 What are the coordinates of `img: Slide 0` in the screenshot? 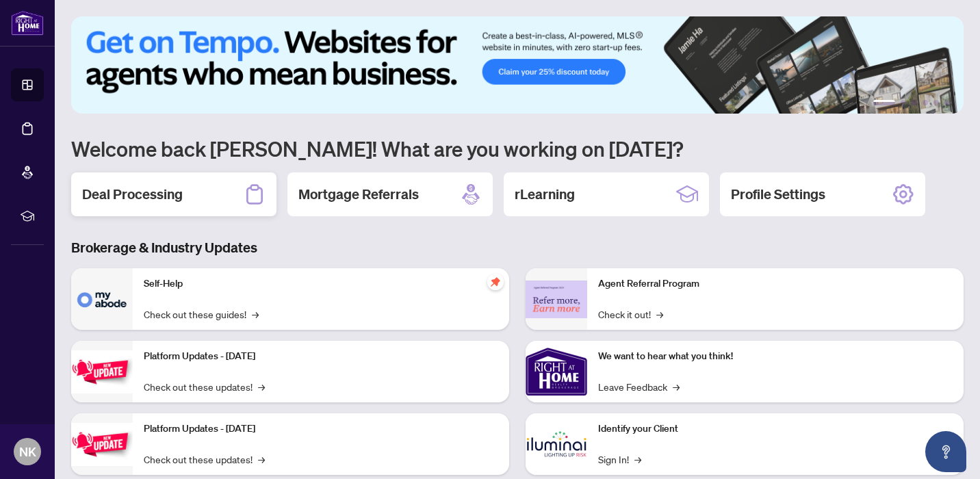 It's located at (518, 65).